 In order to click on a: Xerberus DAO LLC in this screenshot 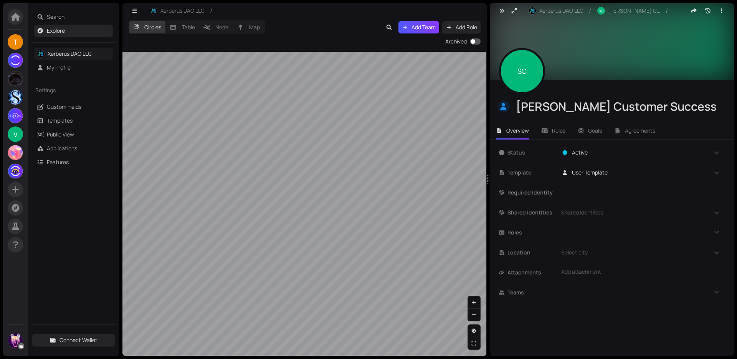, I will do `click(69, 53)`.